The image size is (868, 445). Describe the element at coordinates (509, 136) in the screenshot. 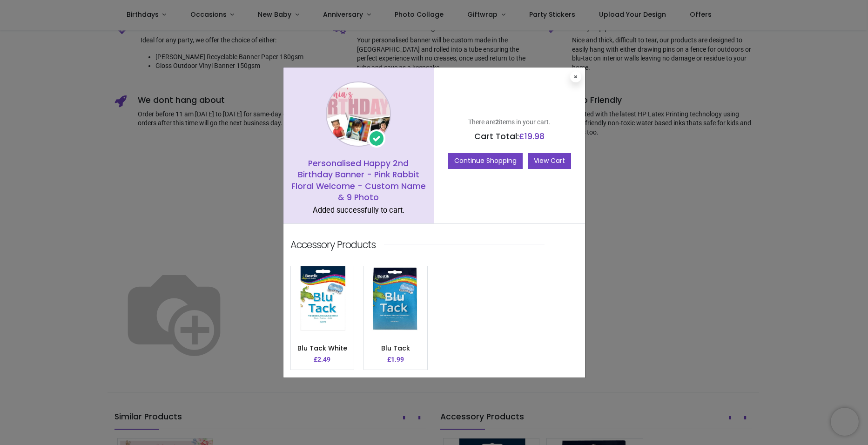

I see `h5: Cart Total:` at that location.